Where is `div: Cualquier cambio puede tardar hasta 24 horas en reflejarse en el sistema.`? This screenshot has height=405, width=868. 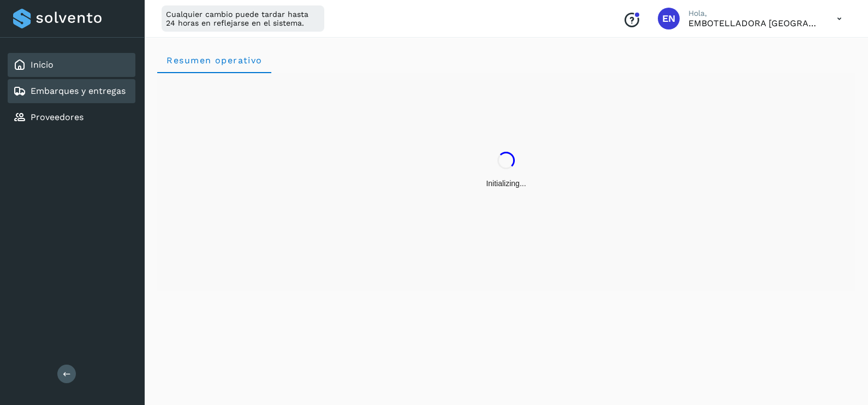
div: Cualquier cambio puede tardar hasta 24 horas en reflejarse en el sistema. is located at coordinates (243, 18).